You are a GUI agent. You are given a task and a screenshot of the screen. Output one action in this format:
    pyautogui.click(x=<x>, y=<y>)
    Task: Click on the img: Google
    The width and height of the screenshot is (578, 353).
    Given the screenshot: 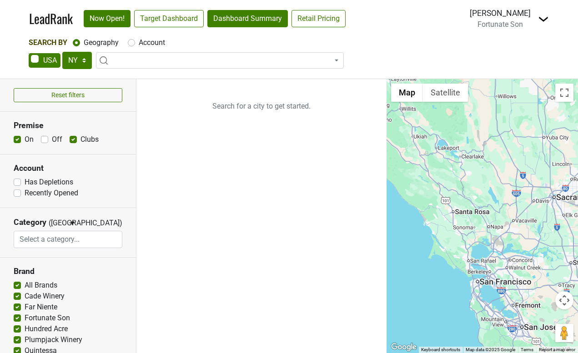 What is the action you would take?
    pyautogui.click(x=404, y=347)
    